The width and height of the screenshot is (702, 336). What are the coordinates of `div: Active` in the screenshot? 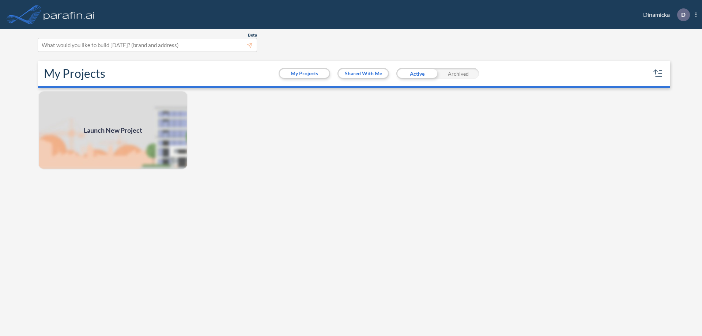 It's located at (417, 73).